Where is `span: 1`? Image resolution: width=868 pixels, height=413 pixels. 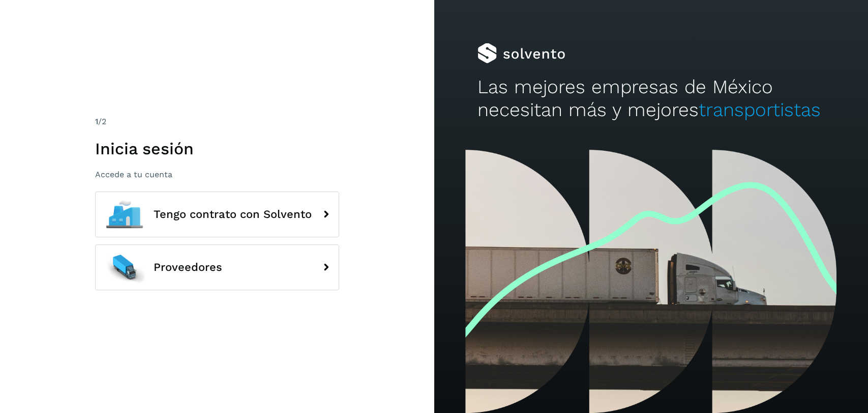 span: 1 is located at coordinates (97, 121).